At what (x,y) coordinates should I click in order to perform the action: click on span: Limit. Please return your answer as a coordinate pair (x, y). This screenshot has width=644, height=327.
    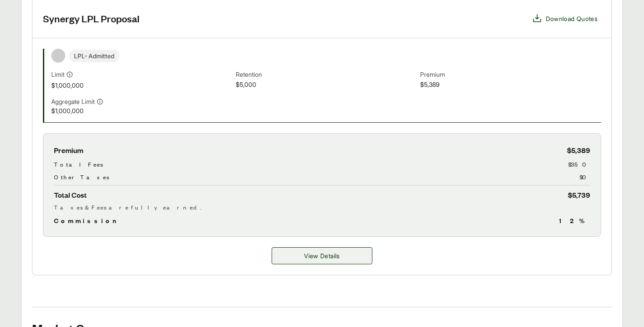
    Looking at the image, I should click on (58, 74).